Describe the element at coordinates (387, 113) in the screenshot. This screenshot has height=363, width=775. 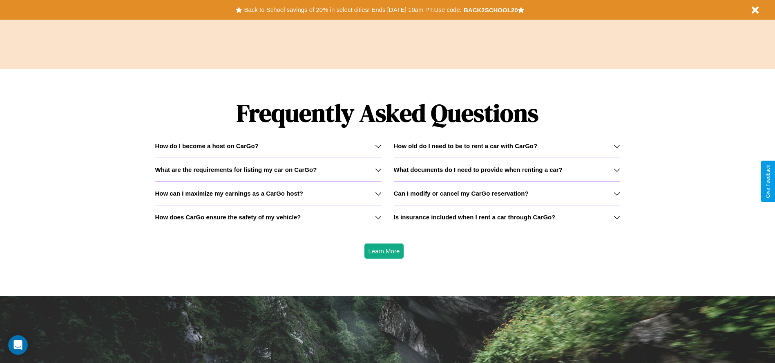
I see `h1: Frequently Asked Questions` at that location.